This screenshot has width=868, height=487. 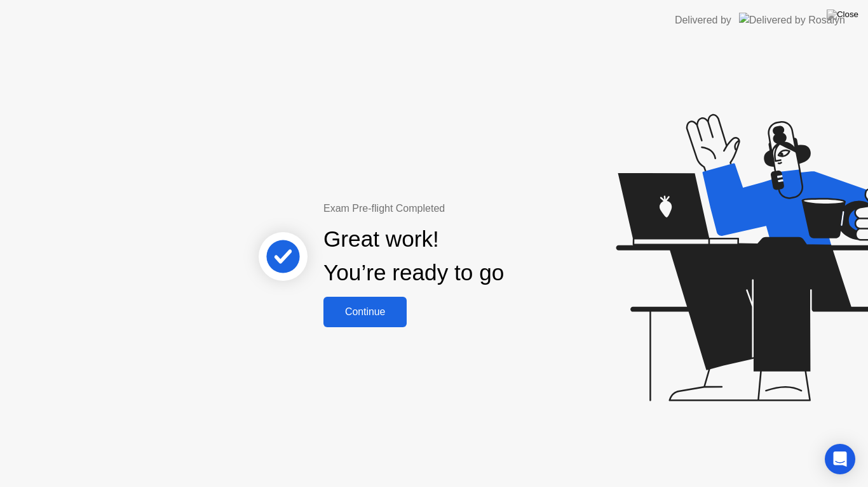 What do you see at coordinates (792, 19) in the screenshot?
I see `img: Delivered by Rosalyn` at bounding box center [792, 19].